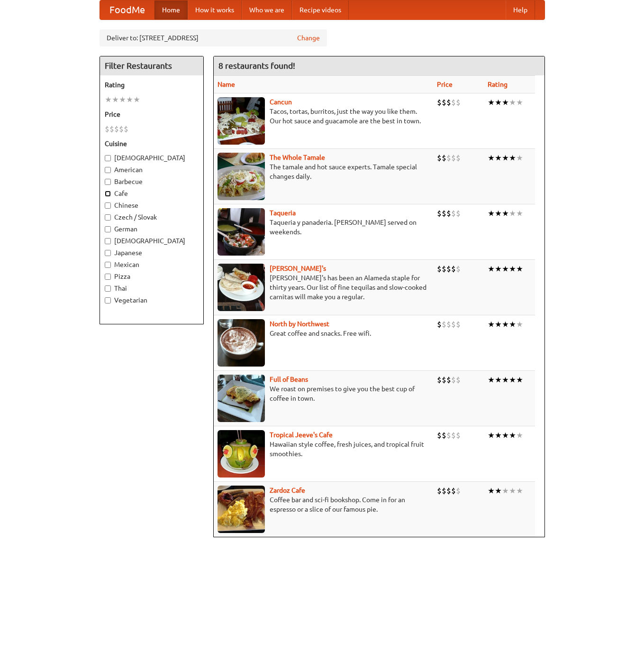  Describe the element at coordinates (107, 170) in the screenshot. I see `input: American` at that location.